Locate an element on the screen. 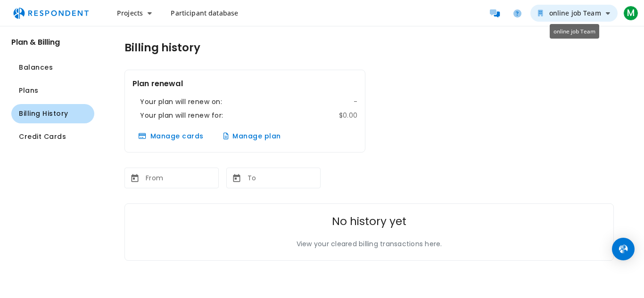 The width and height of the screenshot is (644, 298). button: Projects is located at coordinates (134, 13).